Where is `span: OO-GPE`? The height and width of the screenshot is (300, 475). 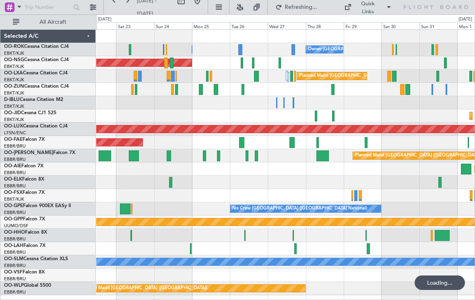
span: OO-GPE is located at coordinates (13, 206).